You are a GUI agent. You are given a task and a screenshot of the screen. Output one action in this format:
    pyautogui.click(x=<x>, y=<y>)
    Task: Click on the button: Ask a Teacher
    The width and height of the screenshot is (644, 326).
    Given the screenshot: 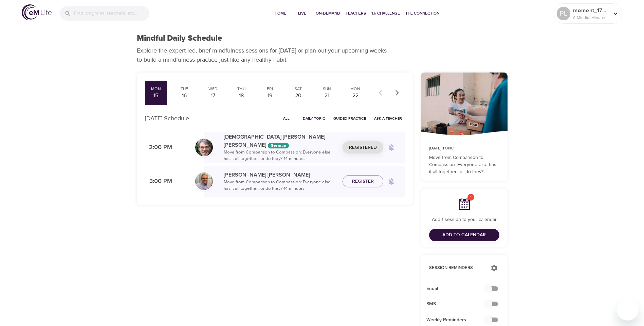 What is the action you would take?
    pyautogui.click(x=388, y=118)
    